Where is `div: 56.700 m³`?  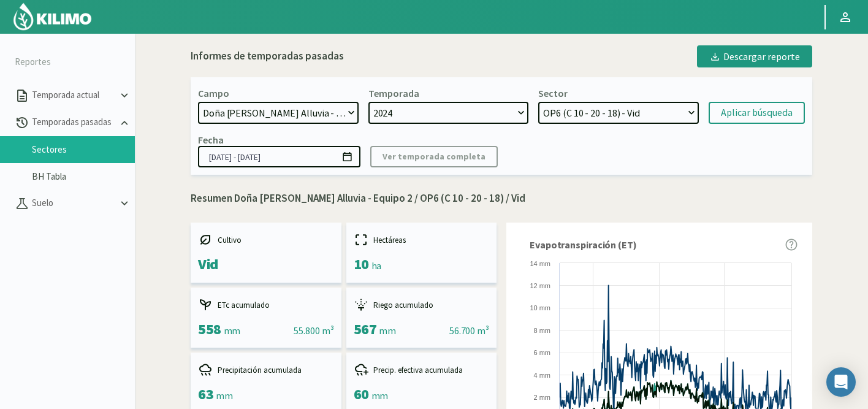 div: 56.700 m³ is located at coordinates (469, 330).